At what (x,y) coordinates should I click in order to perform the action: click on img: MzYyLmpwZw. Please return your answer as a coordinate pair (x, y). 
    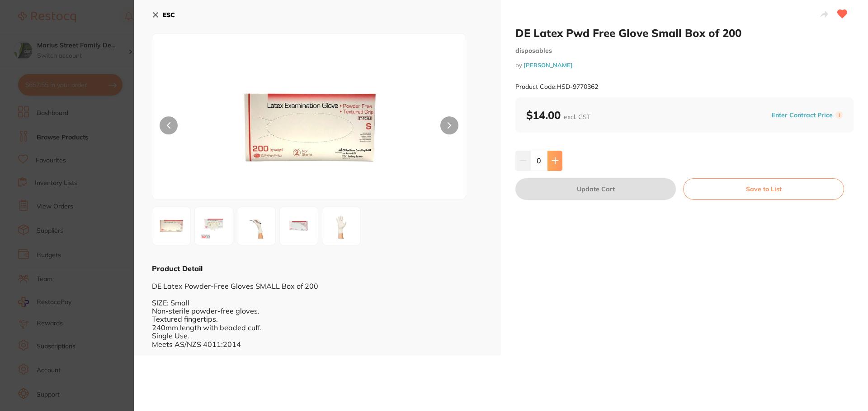
    Looking at the image, I should click on (214, 226).